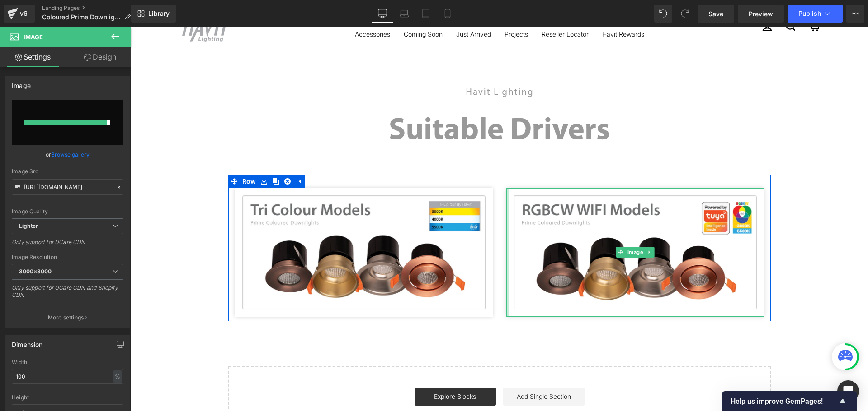  I want to click on img: Non-Dimmable LED Drivers, so click(233, 225).